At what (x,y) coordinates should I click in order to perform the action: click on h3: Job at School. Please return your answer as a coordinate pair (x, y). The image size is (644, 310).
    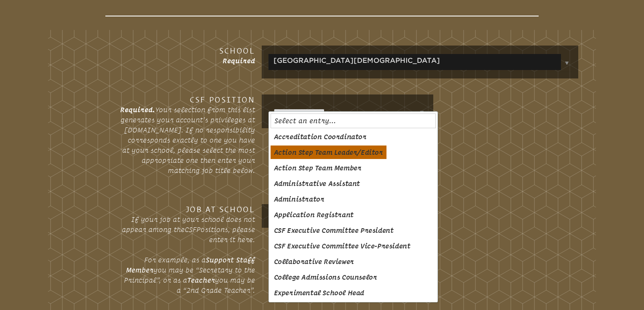
    Looking at the image, I should click on (188, 209).